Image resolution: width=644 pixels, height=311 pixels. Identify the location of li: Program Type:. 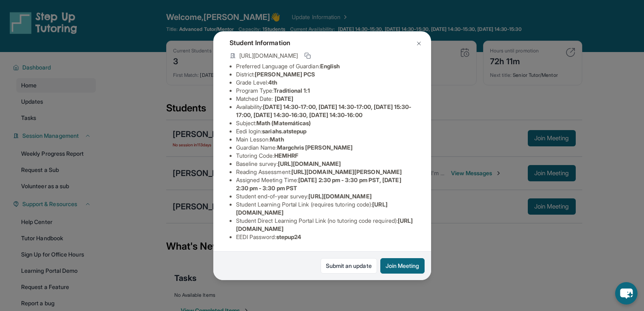
(325, 90).